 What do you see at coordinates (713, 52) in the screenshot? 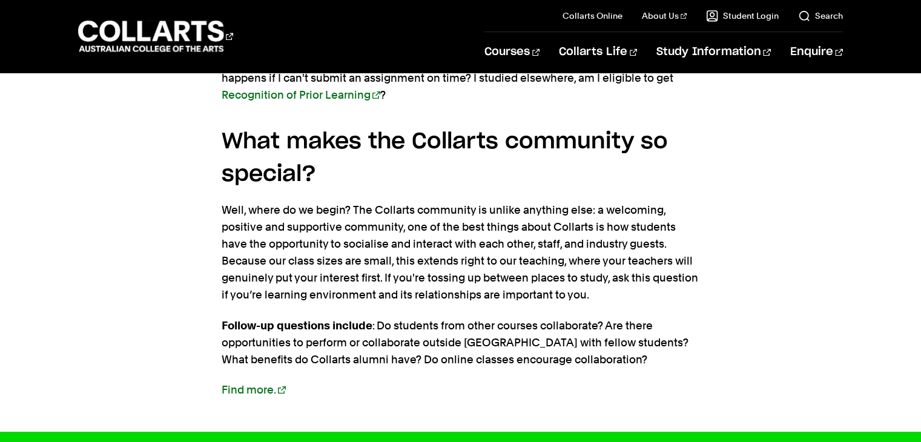
I see `a: Study Information` at bounding box center [713, 52].